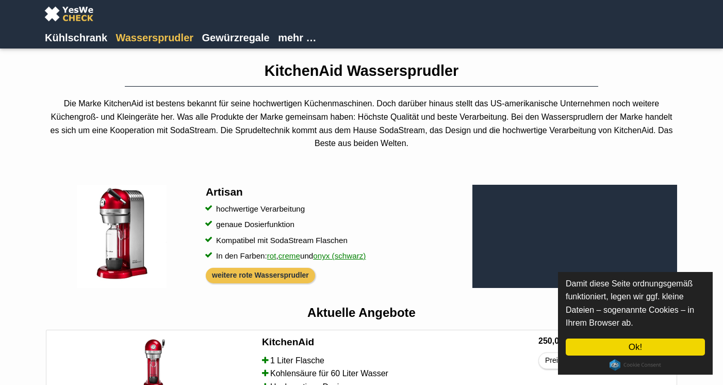 Image resolution: width=723 pixels, height=385 pixels. I want to click on a: KitchenAid, so click(396, 343).